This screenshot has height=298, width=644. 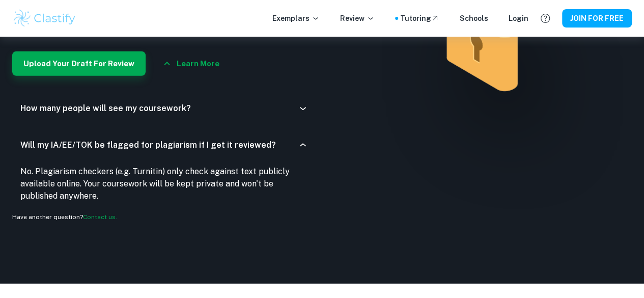 What do you see at coordinates (474, 18) in the screenshot?
I see `div: Schools` at bounding box center [474, 18].